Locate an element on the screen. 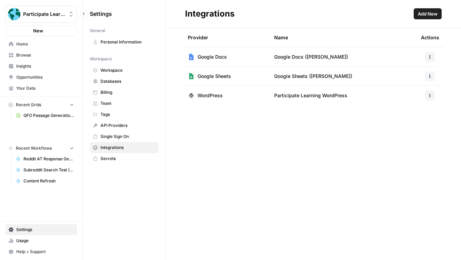  img: Google Docs is located at coordinates (191, 57).